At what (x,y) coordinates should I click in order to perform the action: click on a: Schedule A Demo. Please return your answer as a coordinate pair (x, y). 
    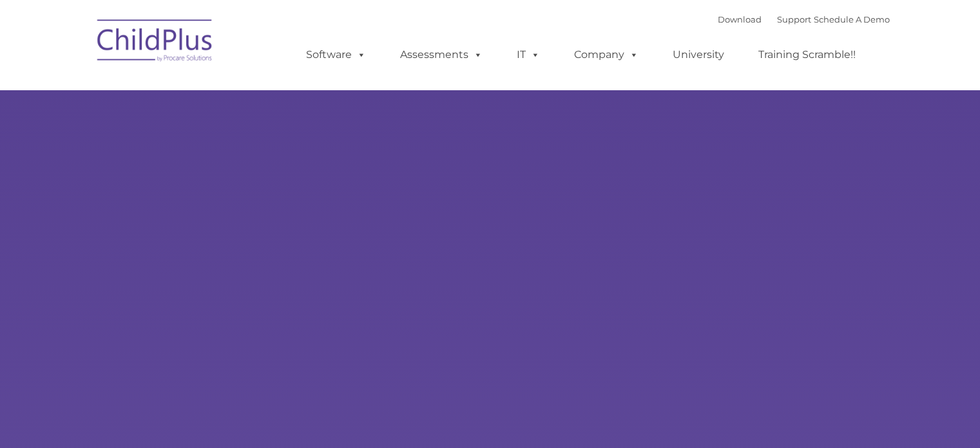
    Looking at the image, I should click on (852, 20).